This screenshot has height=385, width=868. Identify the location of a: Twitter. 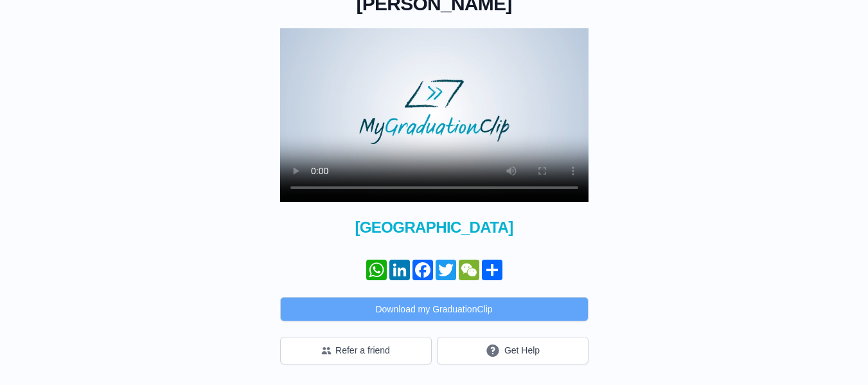
(446, 270).